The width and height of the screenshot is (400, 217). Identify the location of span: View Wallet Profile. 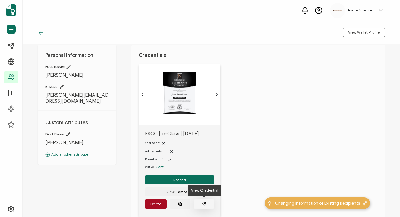
(364, 32).